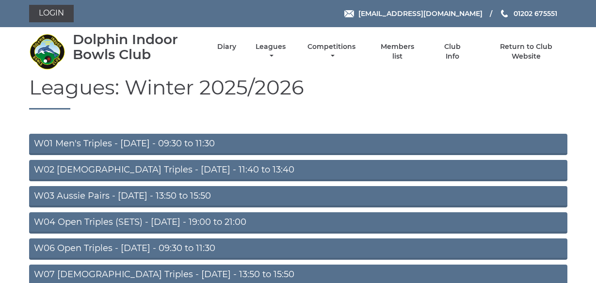  Describe the element at coordinates (397, 51) in the screenshot. I see `a: Members list` at that location.